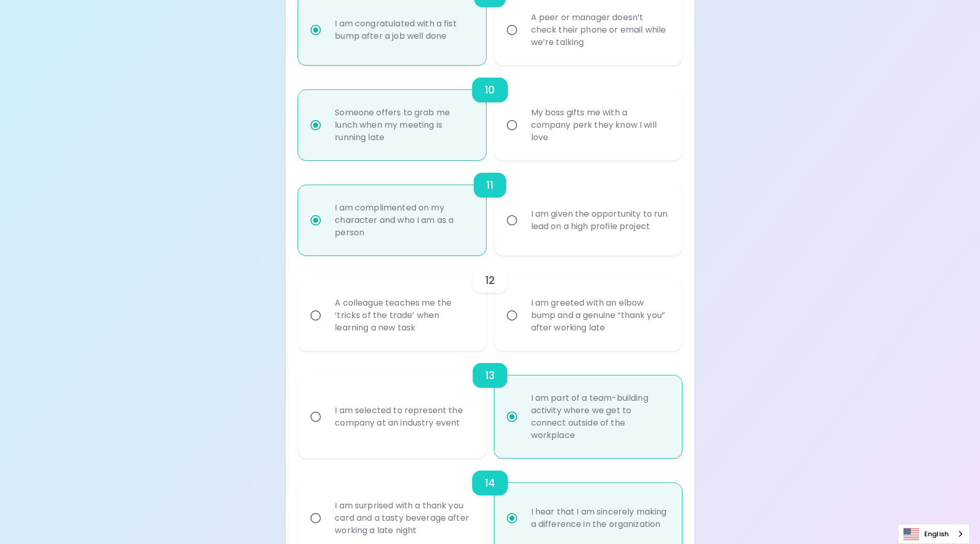  What do you see at coordinates (403, 220) in the screenshot?
I see `div: I am complimented on my character and who I am as a person` at bounding box center [403, 220].